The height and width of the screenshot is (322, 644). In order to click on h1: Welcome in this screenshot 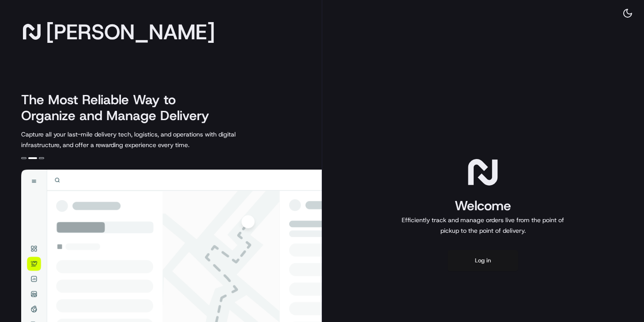, I will do `click(483, 206)`.